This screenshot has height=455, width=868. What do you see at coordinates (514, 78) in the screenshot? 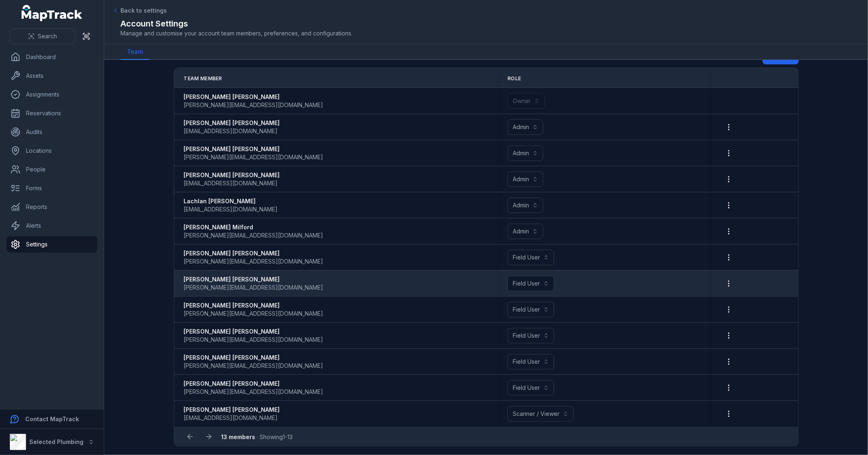
I see `span: Role` at bounding box center [514, 78].